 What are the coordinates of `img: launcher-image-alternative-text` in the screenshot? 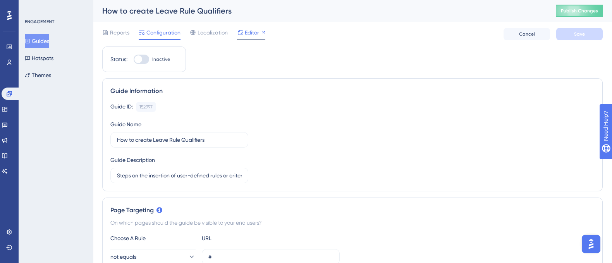 It's located at (12, 12).